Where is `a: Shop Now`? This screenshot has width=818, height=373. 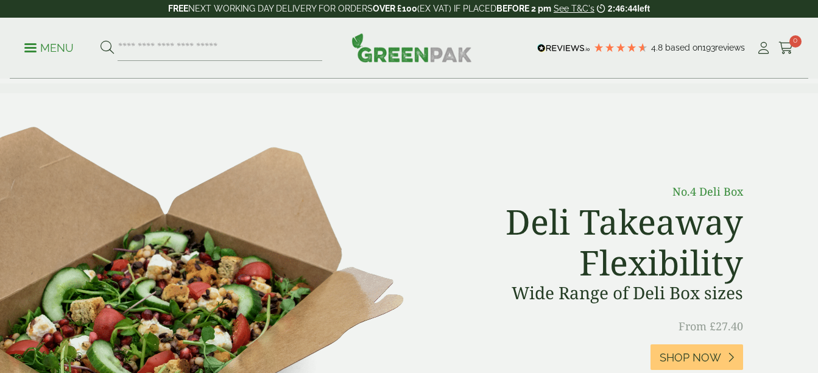 a: Shop Now is located at coordinates (697, 357).